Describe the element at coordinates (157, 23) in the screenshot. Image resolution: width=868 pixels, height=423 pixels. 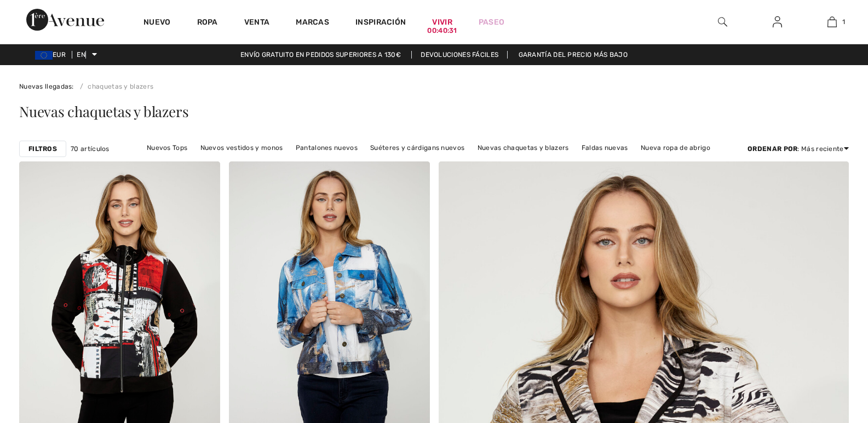
I see `a: Nuevo` at that location.